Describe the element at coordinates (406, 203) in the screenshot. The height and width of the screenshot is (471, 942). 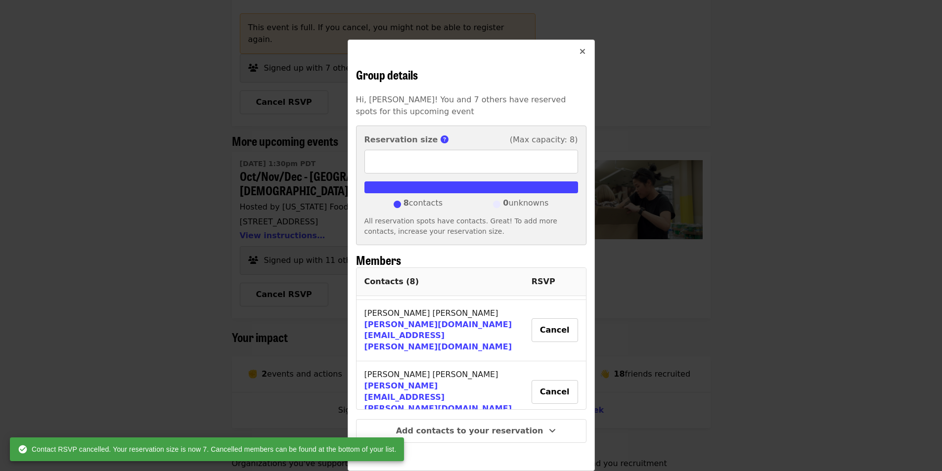
I see `strong: 8` at that location.